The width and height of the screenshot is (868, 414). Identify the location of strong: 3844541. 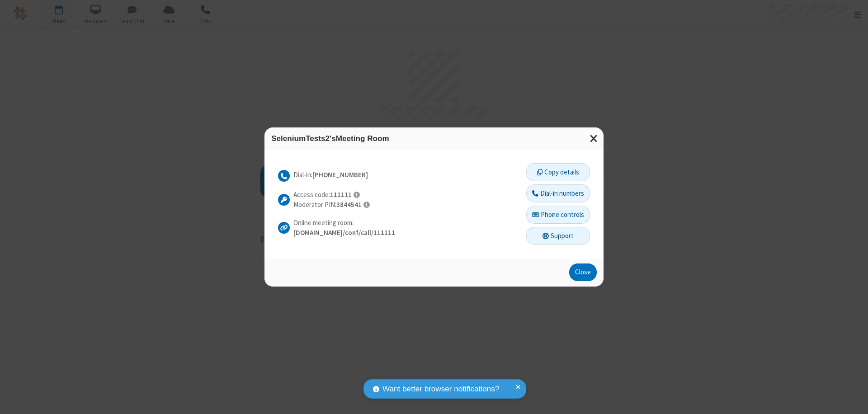
(349, 204).